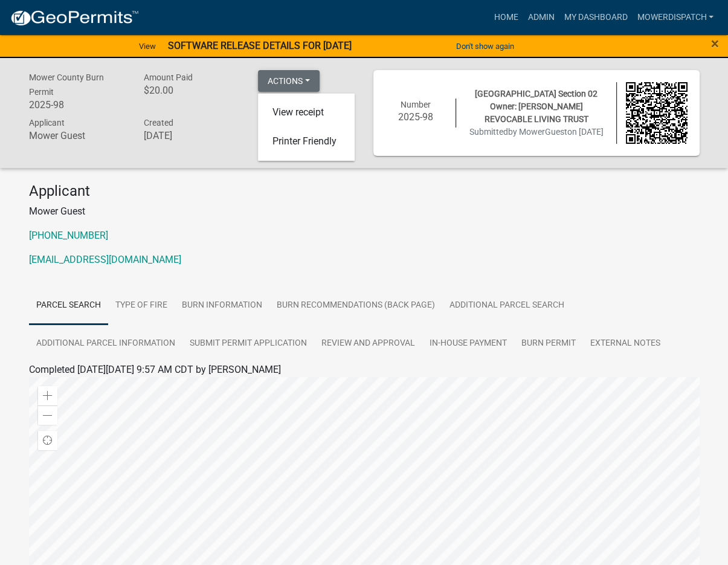 The height and width of the screenshot is (565, 728). What do you see at coordinates (364, 191) in the screenshot?
I see `h4: Applicant` at bounding box center [364, 191].